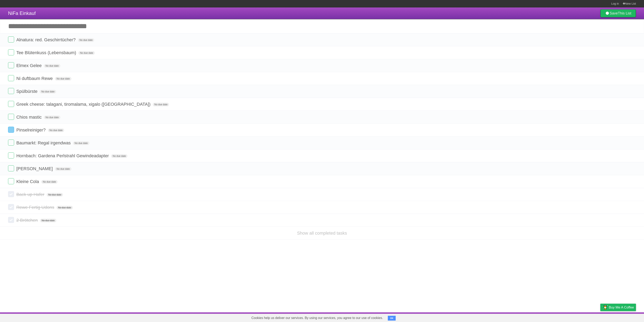 The image size is (644, 322). What do you see at coordinates (623, 317) in the screenshot?
I see `a: Suggest a feature` at bounding box center [623, 317].